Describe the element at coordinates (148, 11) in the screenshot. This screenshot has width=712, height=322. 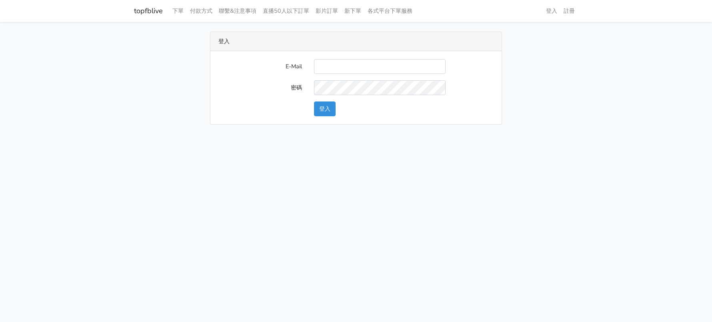
I see `a: topfblive` at that location.